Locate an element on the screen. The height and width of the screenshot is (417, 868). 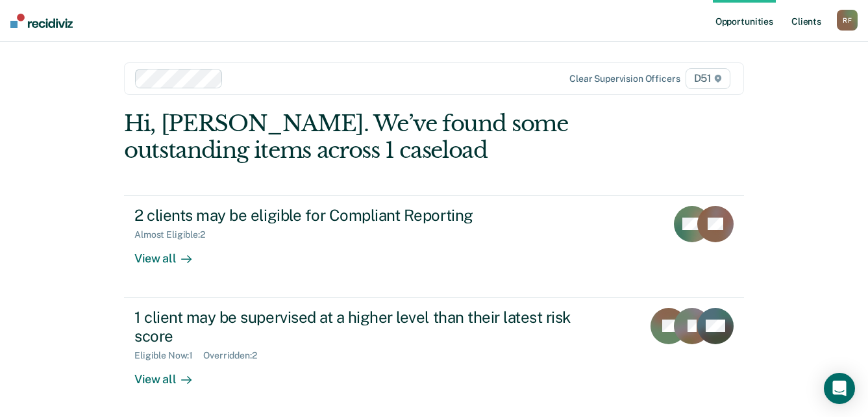
div: R F is located at coordinates (847, 20).